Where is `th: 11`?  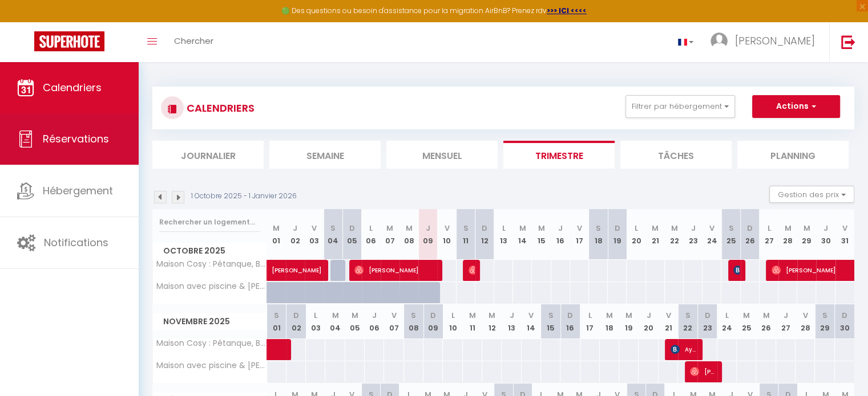 th: 11 is located at coordinates (466, 235).